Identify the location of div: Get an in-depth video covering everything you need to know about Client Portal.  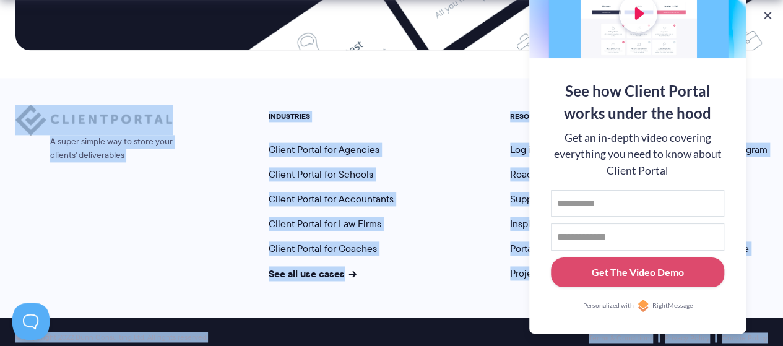
(638, 154).